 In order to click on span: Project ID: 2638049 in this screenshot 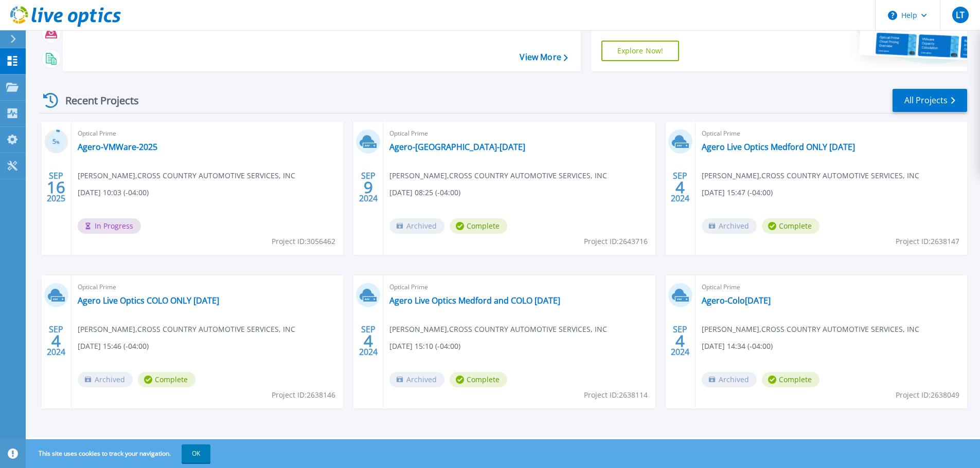, I will do `click(928, 395)`.